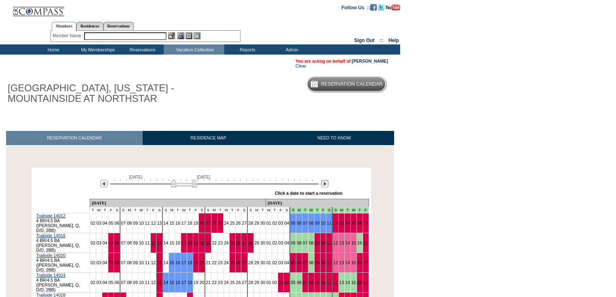 The height and width of the screenshot is (297, 616). Describe the element at coordinates (280, 210) in the screenshot. I see `td: F` at that location.